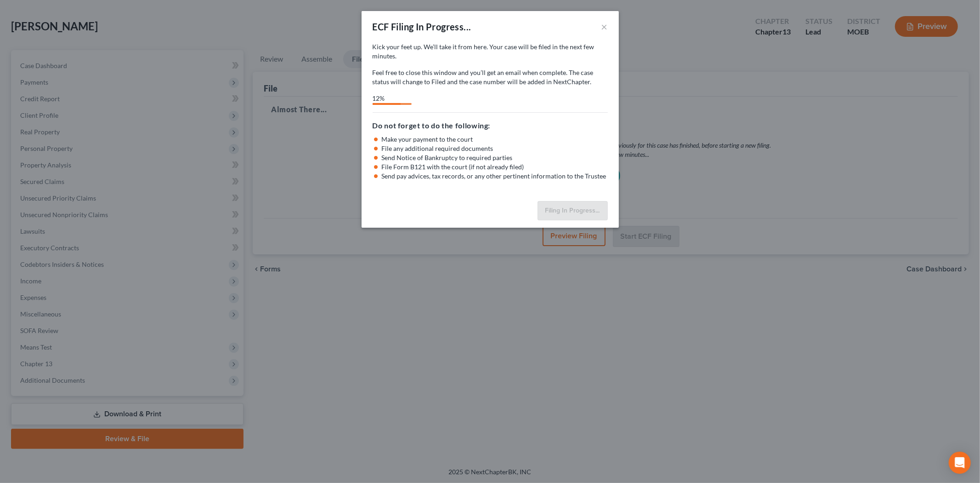 This screenshot has height=483, width=980. Describe the element at coordinates (490, 125) in the screenshot. I see `h5: Do not forget to do the following:` at that location.